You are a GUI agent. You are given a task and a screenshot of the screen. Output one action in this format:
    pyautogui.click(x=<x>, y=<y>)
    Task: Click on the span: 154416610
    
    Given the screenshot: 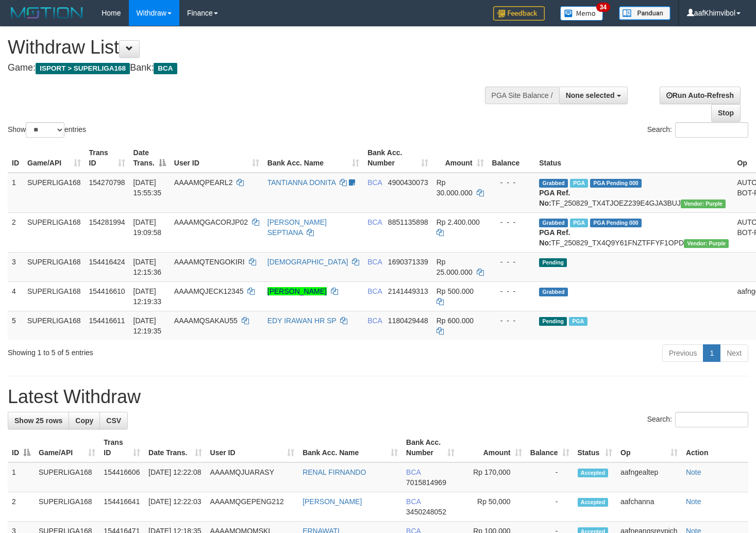 What is the action you would take?
    pyautogui.click(x=107, y=291)
    